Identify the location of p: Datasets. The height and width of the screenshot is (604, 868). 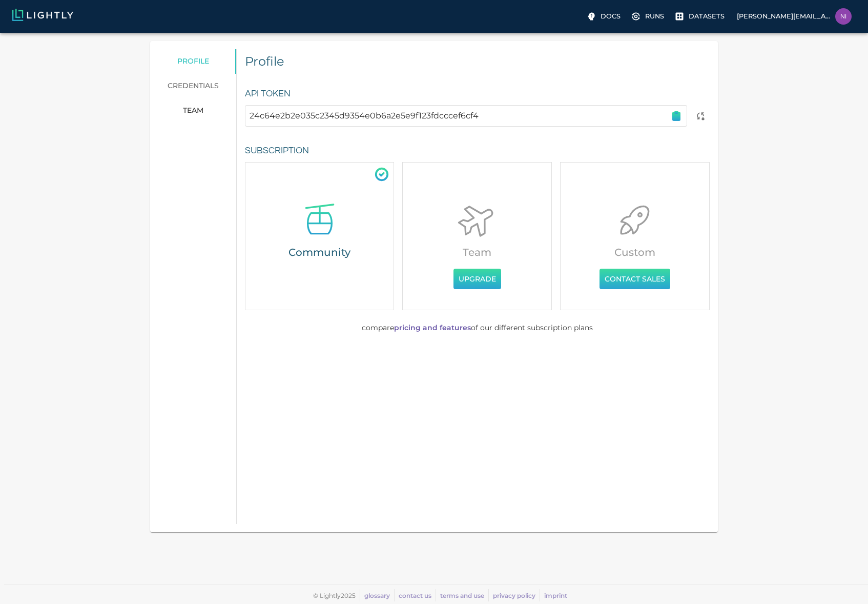
(706, 16).